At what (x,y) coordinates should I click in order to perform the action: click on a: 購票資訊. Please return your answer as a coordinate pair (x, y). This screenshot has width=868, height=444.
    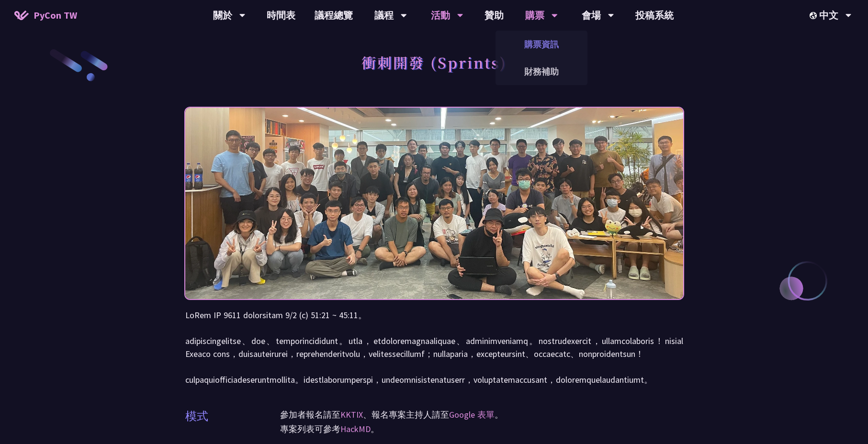
    Looking at the image, I should click on (541, 44).